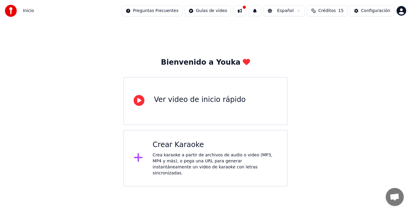 This screenshot has height=212, width=411. I want to click on button: Configuración, so click(372, 11).